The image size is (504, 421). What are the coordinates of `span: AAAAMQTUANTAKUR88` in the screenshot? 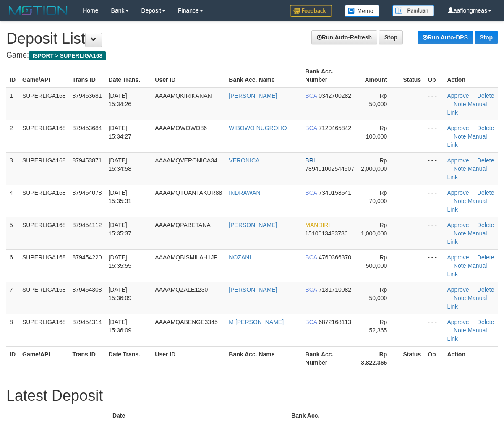 It's located at (188, 193).